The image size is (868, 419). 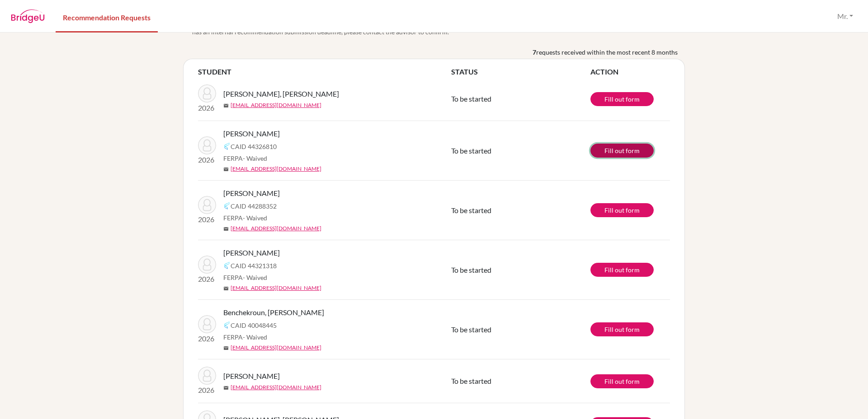 I want to click on img: Woodall, Laura, so click(x=207, y=145).